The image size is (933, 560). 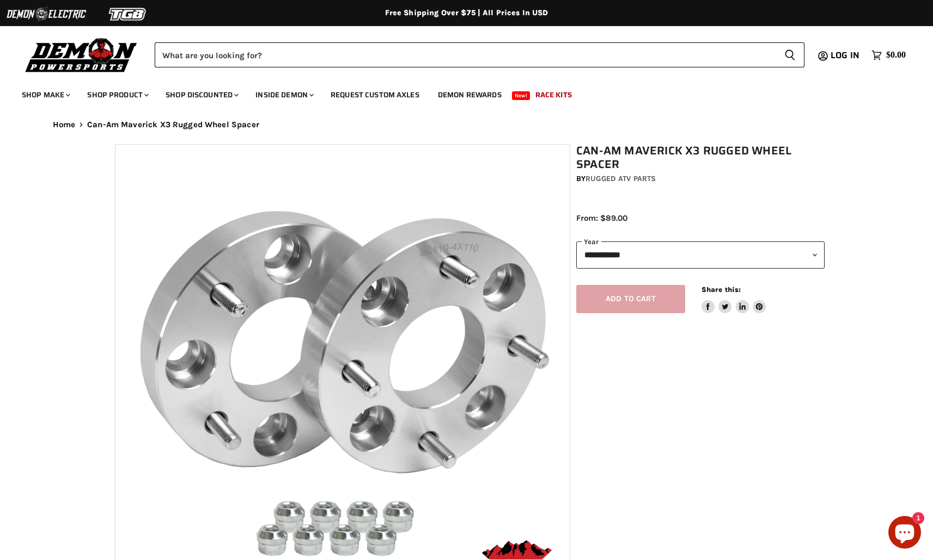 What do you see at coordinates (700, 157) in the screenshot?
I see `h1: Can-Am Maverick X3 Rugged Wheel Spacer` at bounding box center [700, 157].